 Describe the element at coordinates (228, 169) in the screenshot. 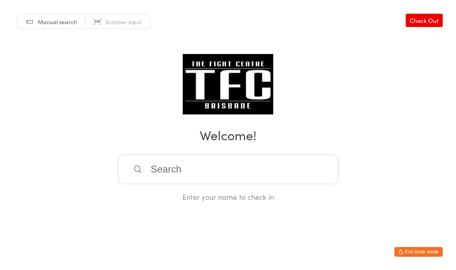

I see `input: Search` at that location.